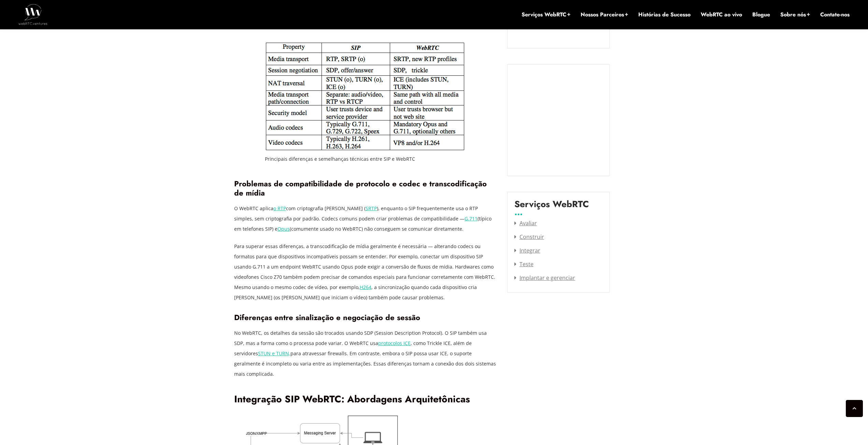 The image size is (868, 445). Describe the element at coordinates (33, 14) in the screenshot. I see `img: WebRTC.ventures` at that location.